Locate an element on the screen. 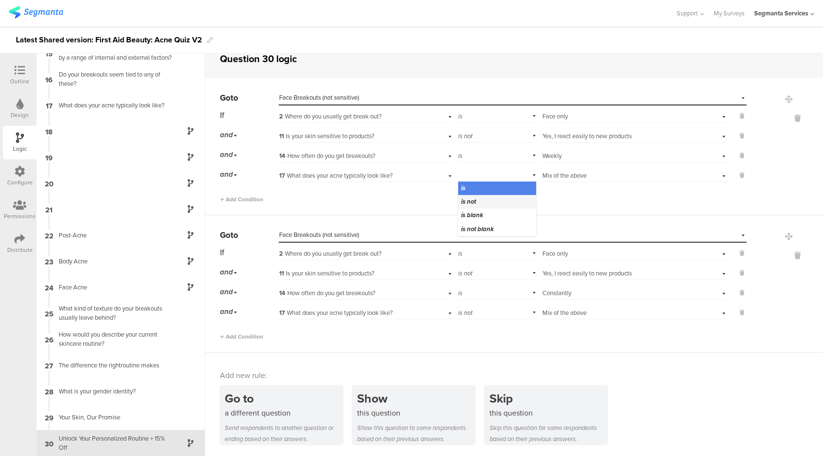 The height and width of the screenshot is (456, 823). div: Add new rule: is located at coordinates (515, 375).